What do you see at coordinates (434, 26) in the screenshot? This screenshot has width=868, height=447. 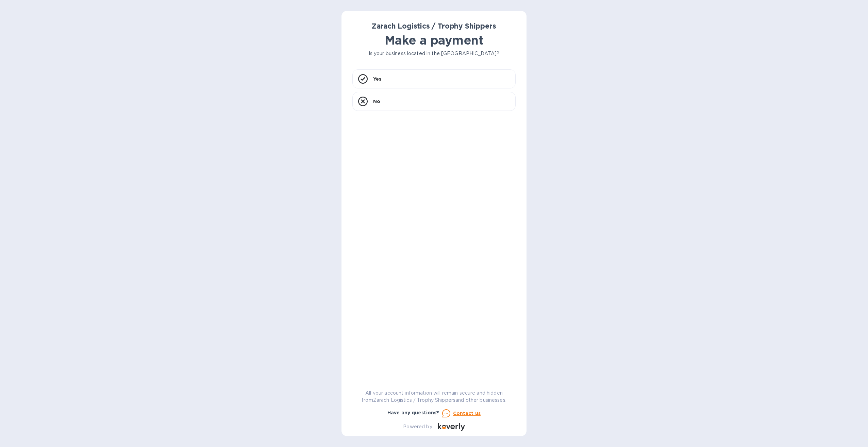 I see `b: Zarach Logistics / Trophy Shippers` at bounding box center [434, 26].